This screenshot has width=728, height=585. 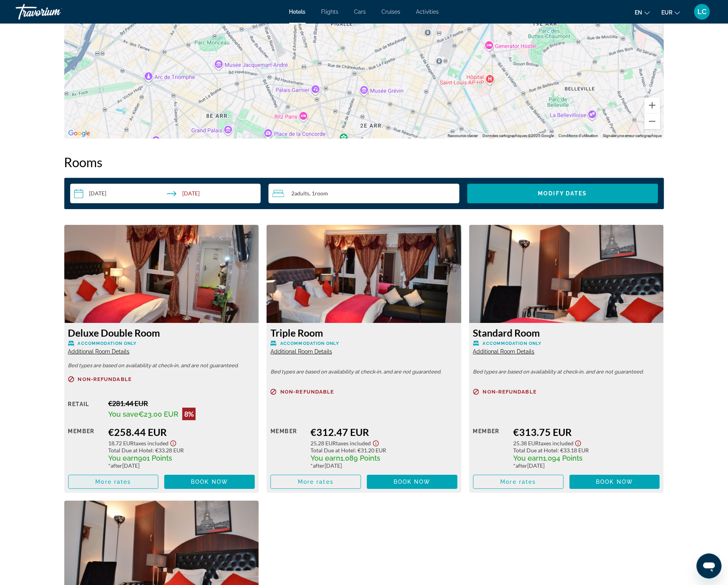 I want to click on a: Travorium, so click(x=55, y=12).